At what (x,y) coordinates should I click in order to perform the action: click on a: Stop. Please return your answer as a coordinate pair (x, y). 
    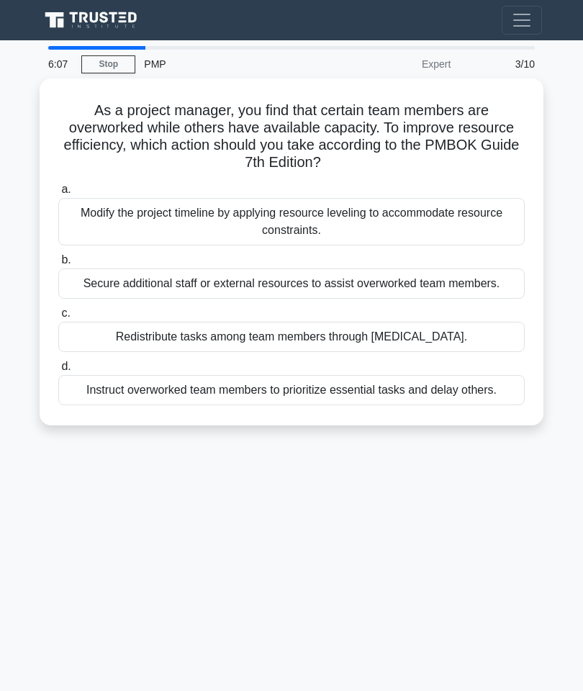
    Looking at the image, I should click on (108, 64).